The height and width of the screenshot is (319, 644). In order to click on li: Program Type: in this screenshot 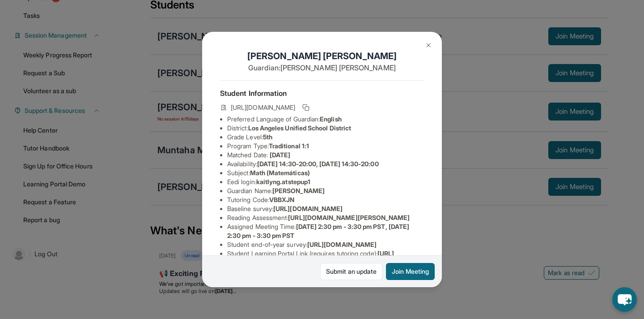, I will do `click(325, 146)`.